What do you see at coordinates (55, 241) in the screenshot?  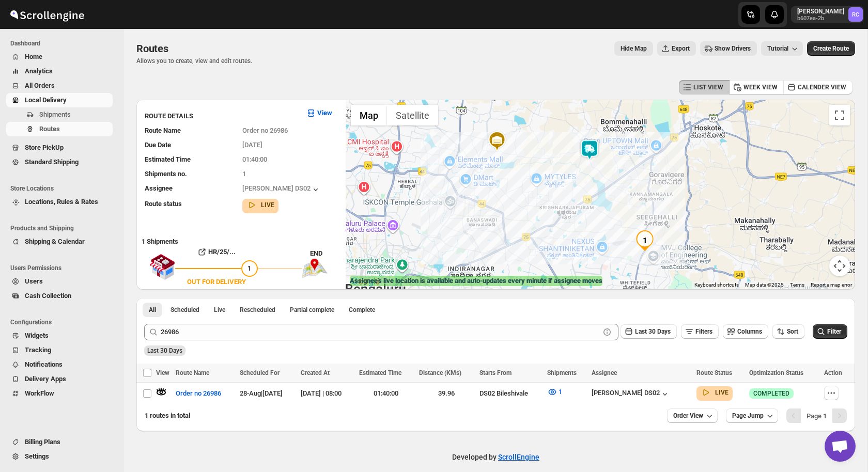 I see `span: Shipping & Calendar` at bounding box center [55, 241].